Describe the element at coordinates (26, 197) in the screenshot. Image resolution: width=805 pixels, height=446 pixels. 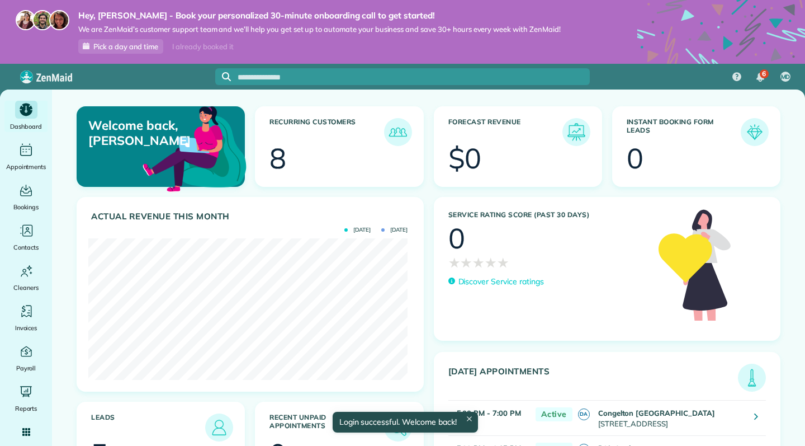
I see `a: Bookings` at that location.